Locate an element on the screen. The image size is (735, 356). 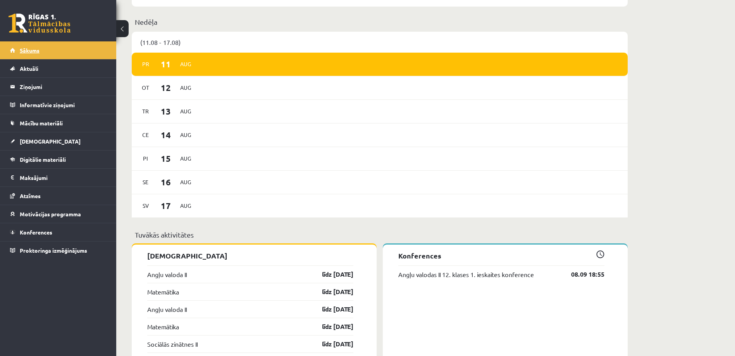
a: Digitālie materiāli is located at coordinates (58, 160).